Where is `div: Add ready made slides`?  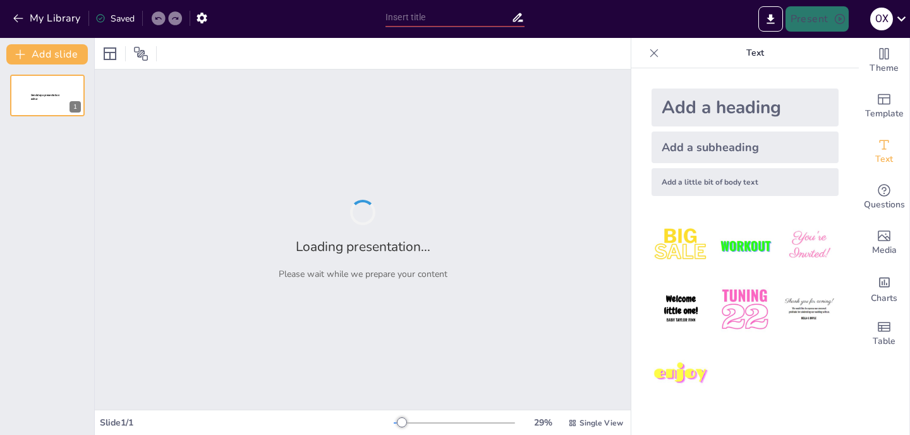
div: Add ready made slides is located at coordinates (884, 106).